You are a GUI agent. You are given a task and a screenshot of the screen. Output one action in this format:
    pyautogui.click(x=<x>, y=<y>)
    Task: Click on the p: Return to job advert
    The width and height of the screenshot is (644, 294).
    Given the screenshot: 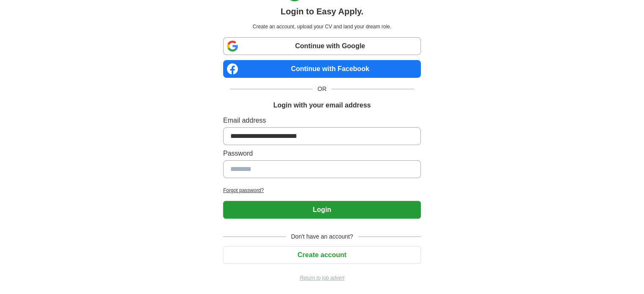 What is the action you would take?
    pyautogui.click(x=322, y=278)
    